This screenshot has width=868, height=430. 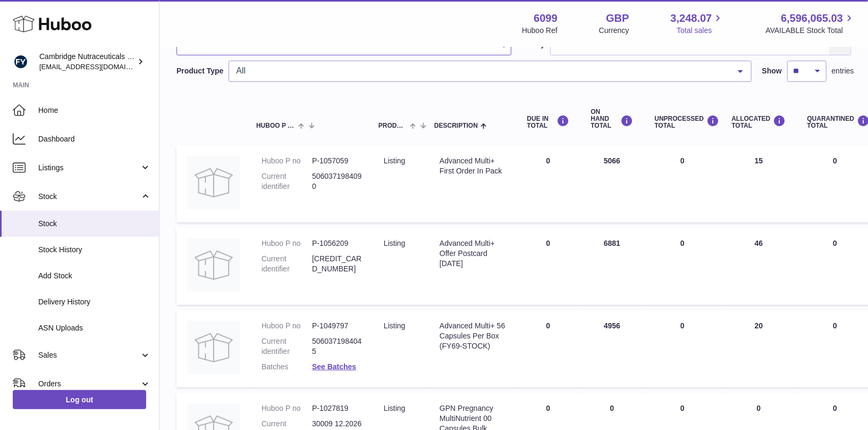 I want to click on a: 3,248.07 Total sales, so click(x=697, y=23).